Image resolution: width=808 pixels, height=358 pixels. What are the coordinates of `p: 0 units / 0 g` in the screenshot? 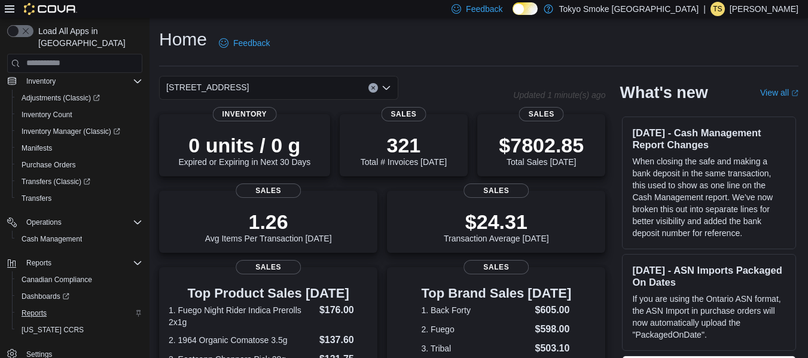 It's located at (244, 145).